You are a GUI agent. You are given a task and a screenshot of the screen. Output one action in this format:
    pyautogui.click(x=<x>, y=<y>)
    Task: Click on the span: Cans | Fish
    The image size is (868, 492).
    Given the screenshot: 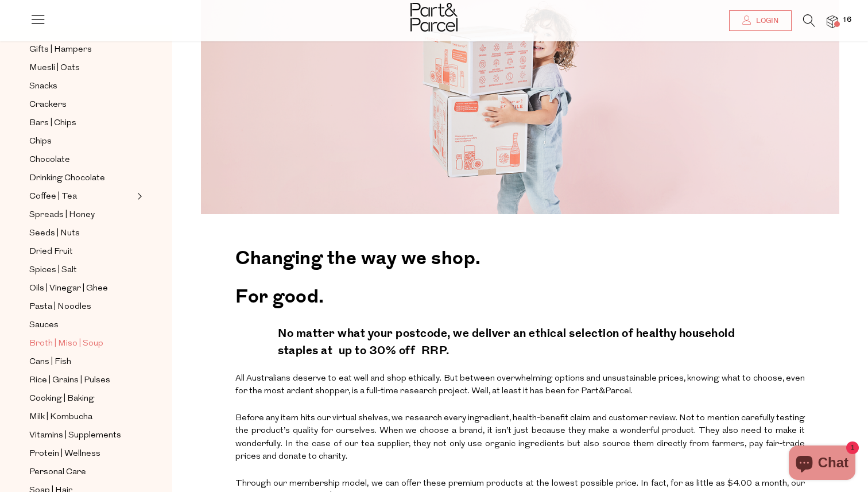 What is the action you would take?
    pyautogui.click(x=50, y=362)
    